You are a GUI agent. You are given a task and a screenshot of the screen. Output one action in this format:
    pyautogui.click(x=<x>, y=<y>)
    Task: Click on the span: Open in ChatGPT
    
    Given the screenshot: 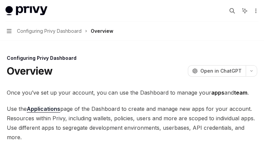 What is the action you would take?
    pyautogui.click(x=221, y=71)
    